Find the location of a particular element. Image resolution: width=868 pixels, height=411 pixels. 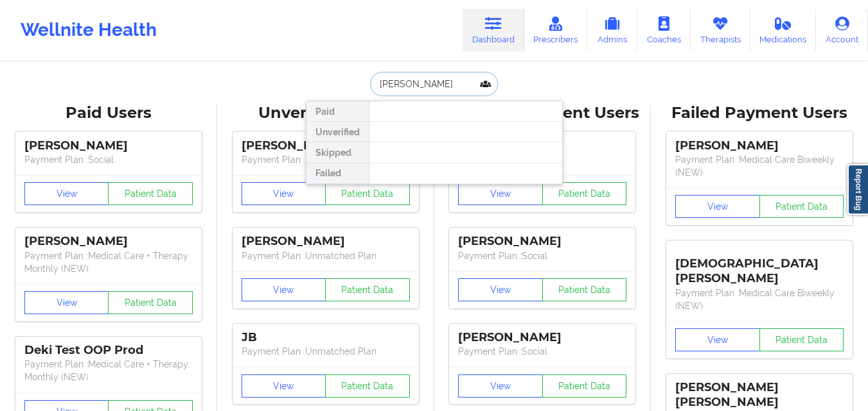

div: Unverified is located at coordinates (337, 132).